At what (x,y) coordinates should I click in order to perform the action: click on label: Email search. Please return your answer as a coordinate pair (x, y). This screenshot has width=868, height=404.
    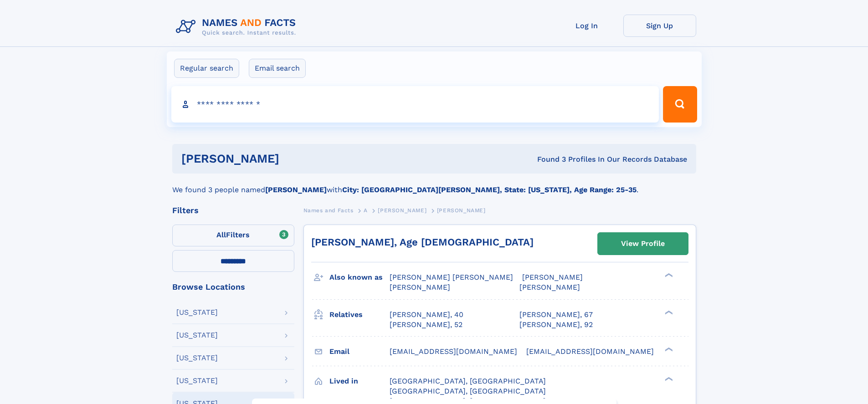
    Looking at the image, I should click on (277, 68).